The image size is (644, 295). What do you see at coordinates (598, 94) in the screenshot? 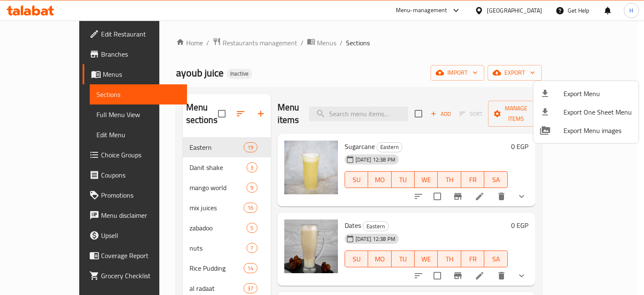
I see `span: Export Menu` at bounding box center [598, 94].